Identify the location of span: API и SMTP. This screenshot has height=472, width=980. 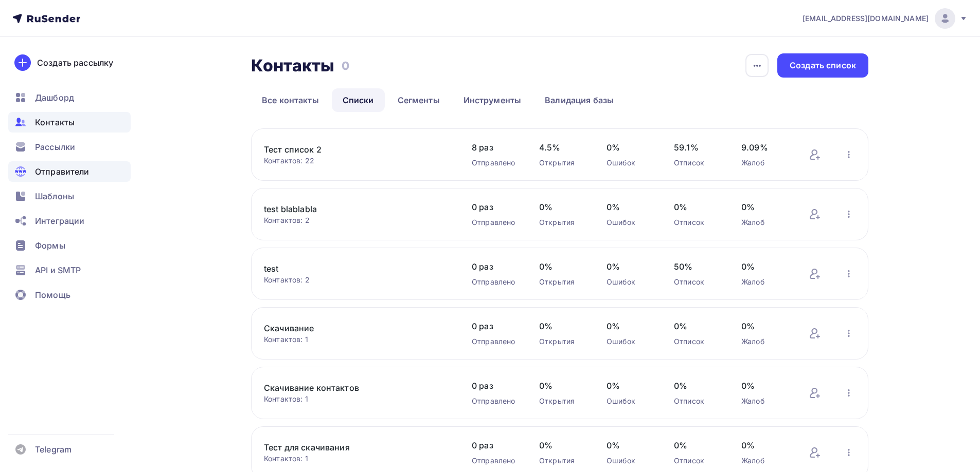
(57, 270).